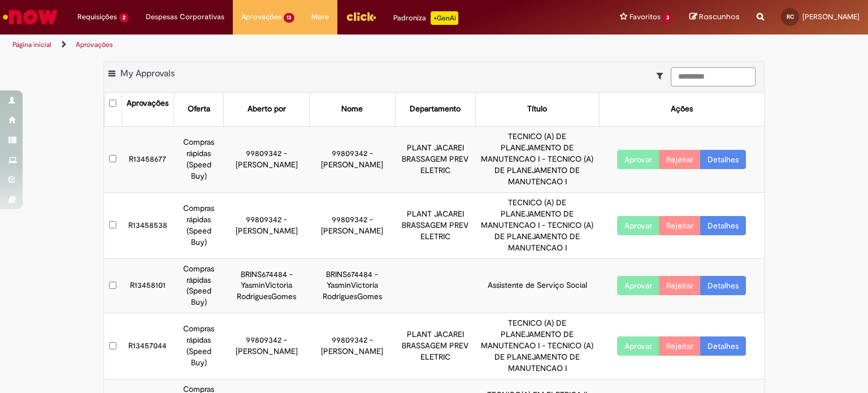 The width and height of the screenshot is (868, 393). Describe the element at coordinates (537, 109) in the screenshot. I see `div: Título` at that location.